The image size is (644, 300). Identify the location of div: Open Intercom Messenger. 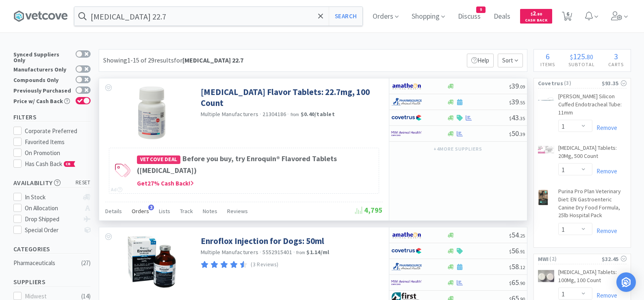
(627, 282).